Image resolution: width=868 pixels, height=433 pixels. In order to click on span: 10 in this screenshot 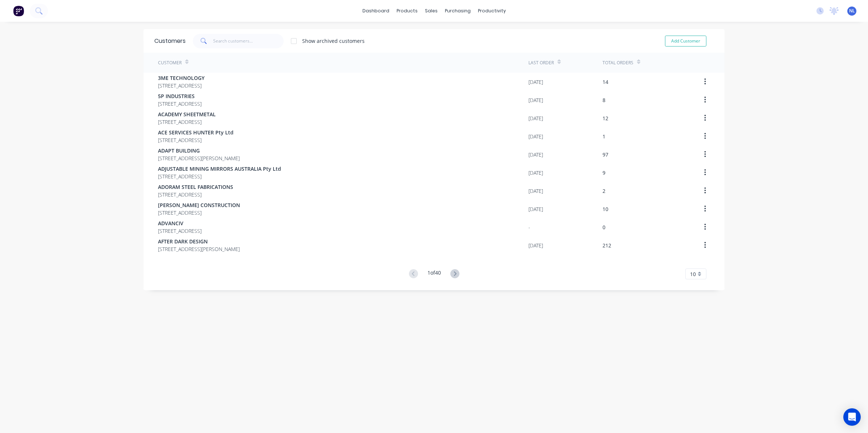, I will do `click(693, 274)`.